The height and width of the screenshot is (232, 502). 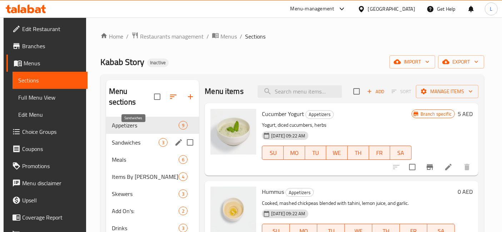 What do you see at coordinates (145, 211) in the screenshot?
I see `span: Add On's:` at bounding box center [145, 211].